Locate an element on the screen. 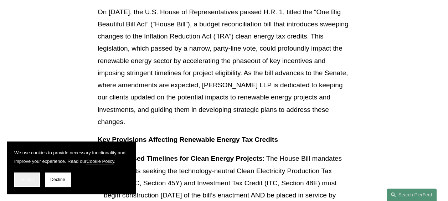 The height and width of the screenshot is (201, 448). section: Cookie banner is located at coordinates (71, 167).